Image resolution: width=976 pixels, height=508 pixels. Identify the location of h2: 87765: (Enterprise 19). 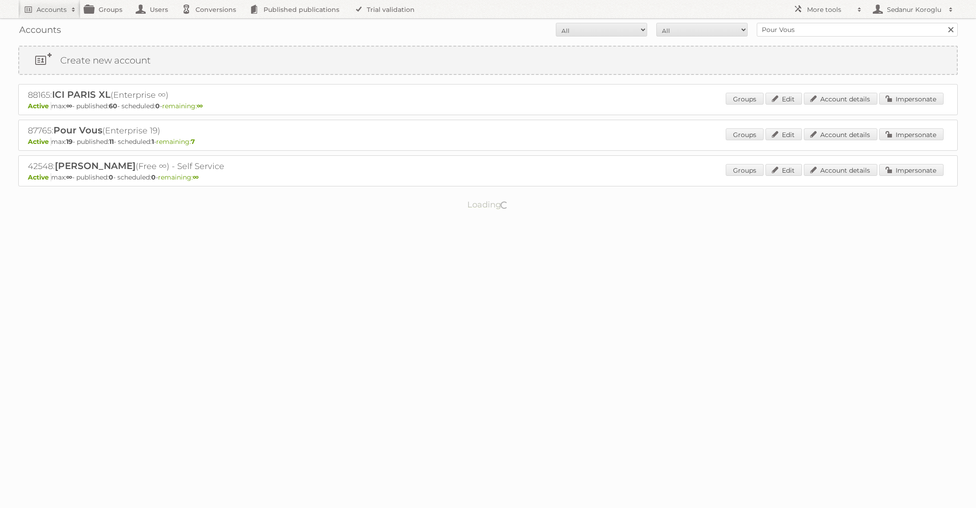
(188, 131).